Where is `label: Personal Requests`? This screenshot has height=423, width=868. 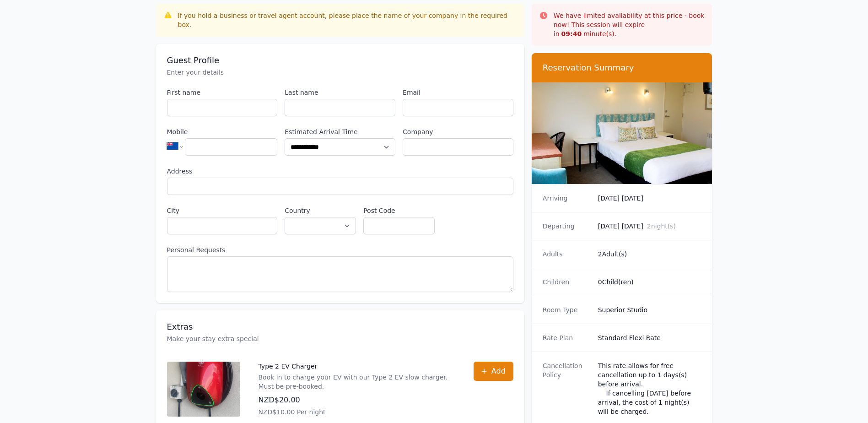 label: Personal Requests is located at coordinates (340, 250).